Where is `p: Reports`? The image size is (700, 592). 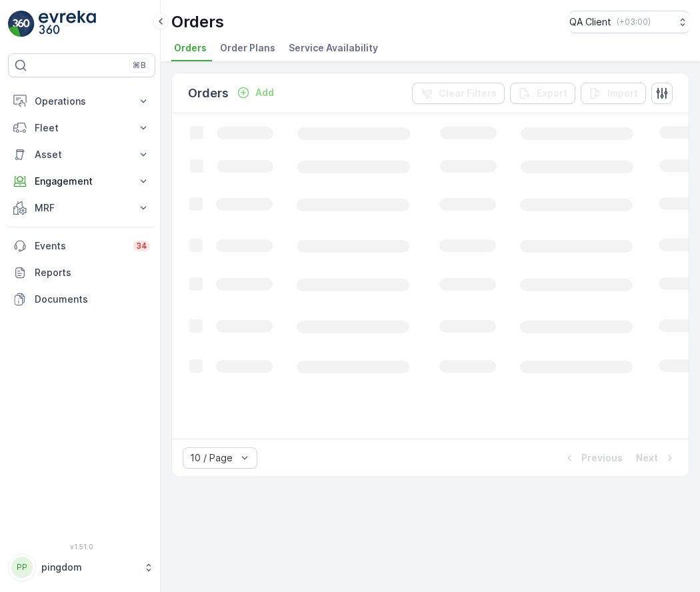
p: Reports is located at coordinates (92, 272).